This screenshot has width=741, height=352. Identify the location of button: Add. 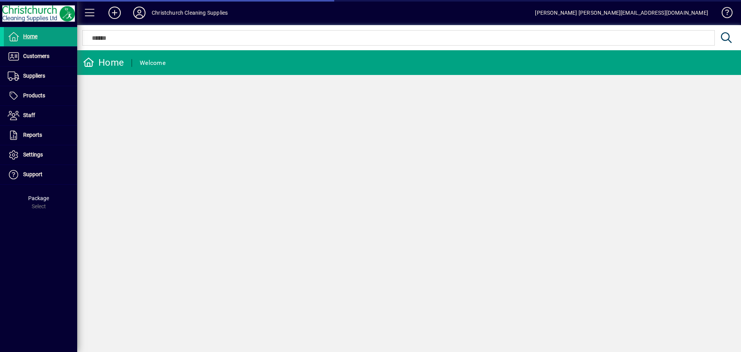
(115, 13).